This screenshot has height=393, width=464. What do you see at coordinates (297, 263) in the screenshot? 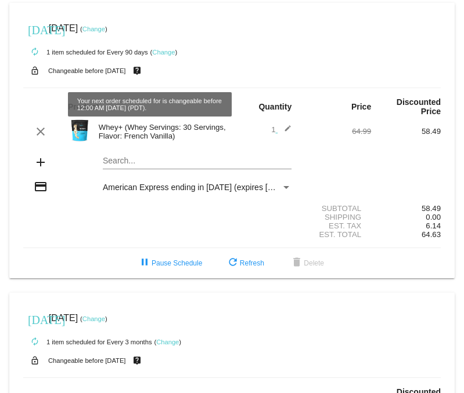
I see `mat-icon: delete` at bounding box center [297, 263].